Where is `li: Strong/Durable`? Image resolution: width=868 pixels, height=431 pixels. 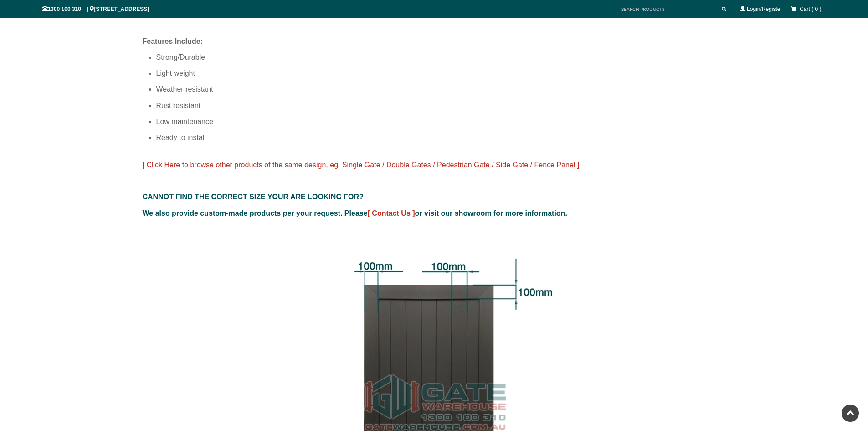 li: Strong/Durable is located at coordinates (441, 57).